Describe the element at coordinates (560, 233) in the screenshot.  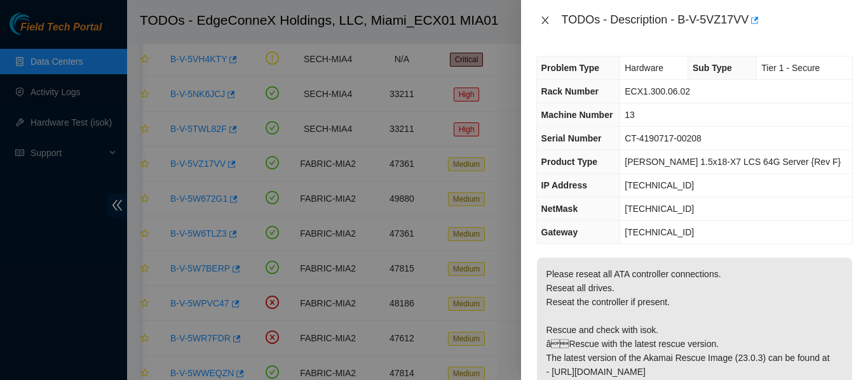
I see `span: Gateway` at that location.